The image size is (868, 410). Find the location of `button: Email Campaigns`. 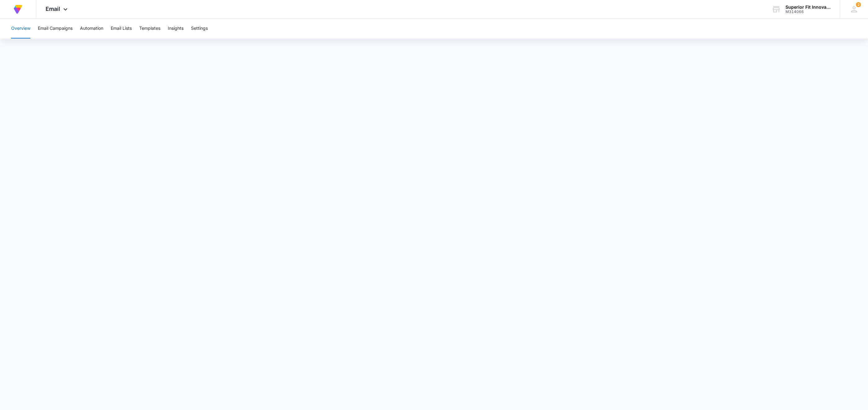

button: Email Campaigns is located at coordinates (55, 29).